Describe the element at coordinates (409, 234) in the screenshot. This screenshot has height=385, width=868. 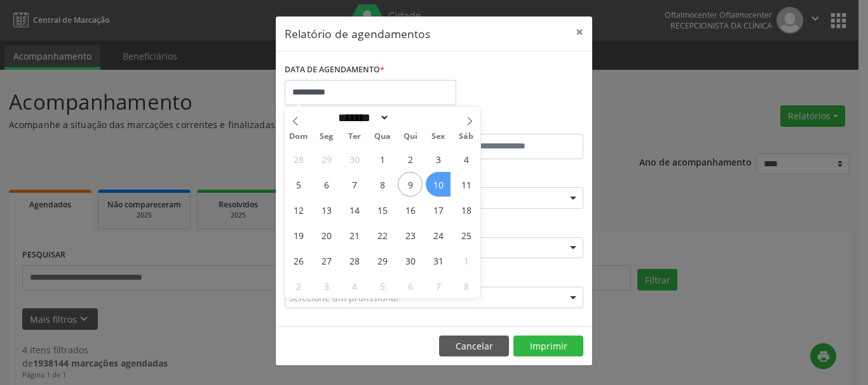
I see `span: Outubro 23, 2025` at that location.